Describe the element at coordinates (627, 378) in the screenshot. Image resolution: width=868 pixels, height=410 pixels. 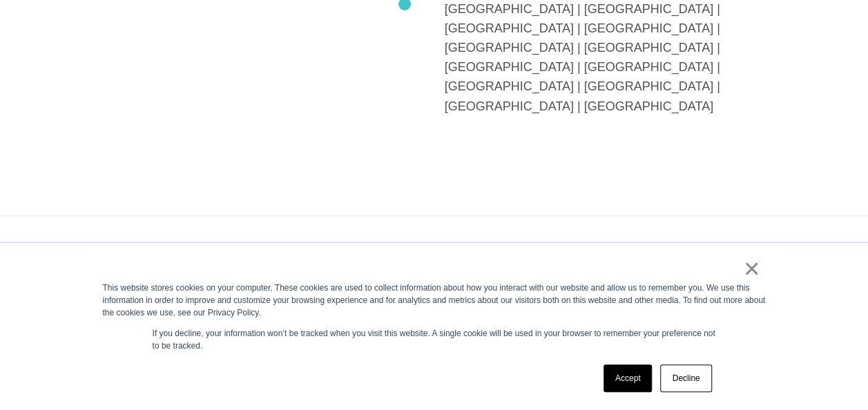
I see `a: Accept` at that location.